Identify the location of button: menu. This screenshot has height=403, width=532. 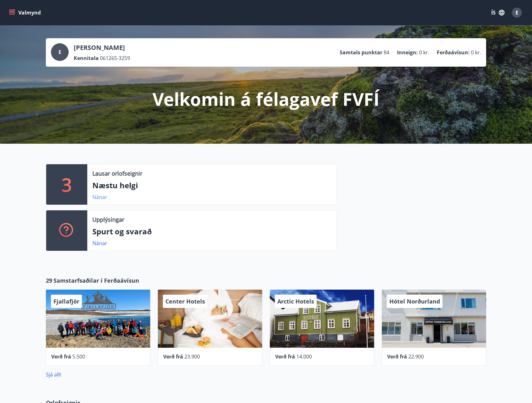
(25, 13).